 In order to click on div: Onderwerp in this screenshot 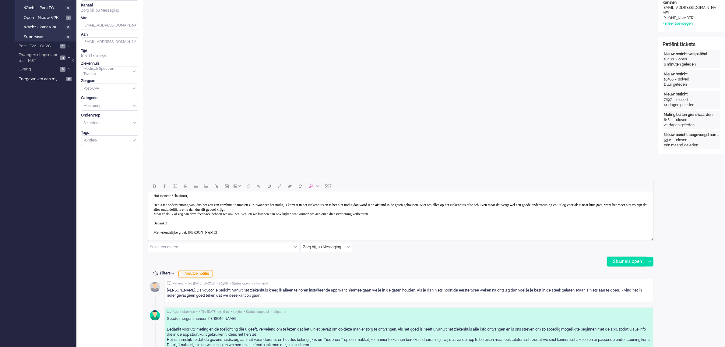, I will do `click(110, 115)`.